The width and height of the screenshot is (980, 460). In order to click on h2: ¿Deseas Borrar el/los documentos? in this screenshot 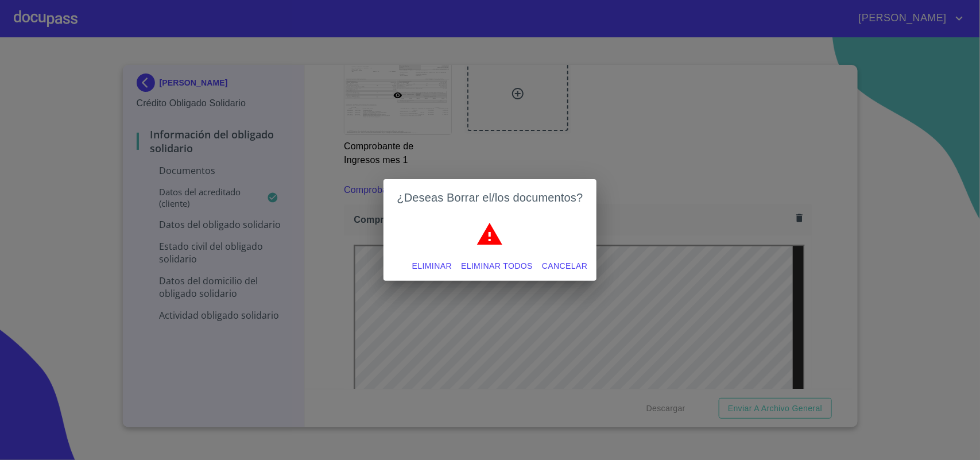, I will do `click(490, 197)`.